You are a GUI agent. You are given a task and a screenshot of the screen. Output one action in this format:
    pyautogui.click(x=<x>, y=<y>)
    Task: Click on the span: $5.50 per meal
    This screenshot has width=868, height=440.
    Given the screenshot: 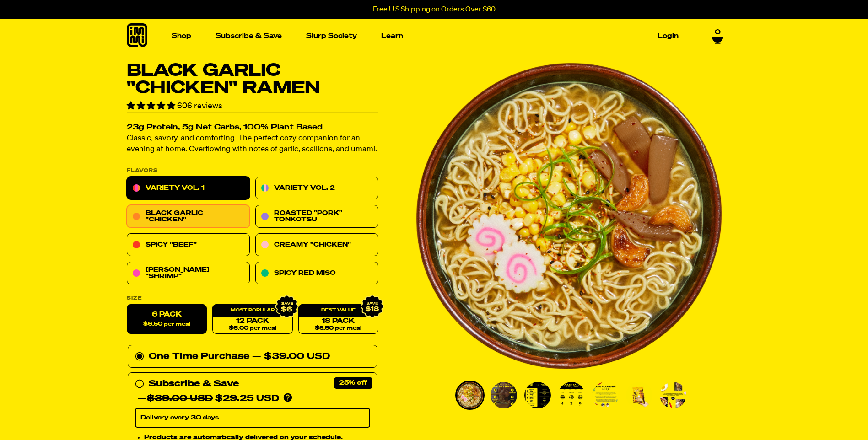 What is the action you would take?
    pyautogui.click(x=338, y=328)
    